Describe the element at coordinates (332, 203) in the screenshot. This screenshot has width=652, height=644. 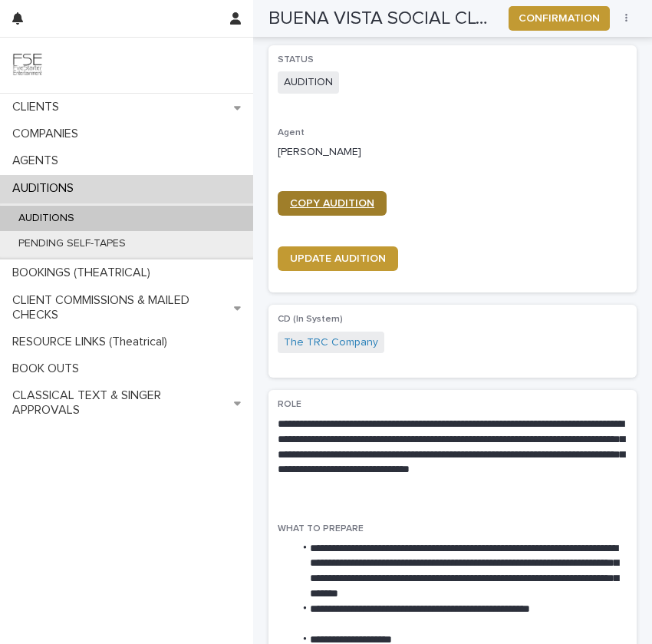
I see `span: COPY AUDITION` at that location.